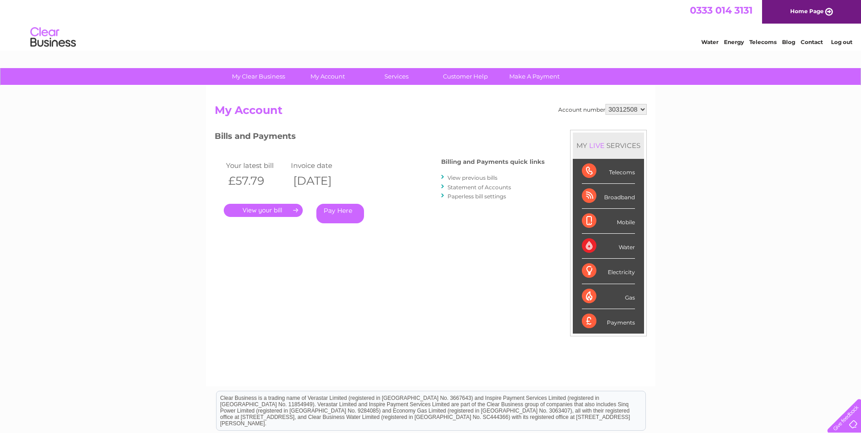  Describe the element at coordinates (603, 109) in the screenshot. I see `div: Account number` at that location.